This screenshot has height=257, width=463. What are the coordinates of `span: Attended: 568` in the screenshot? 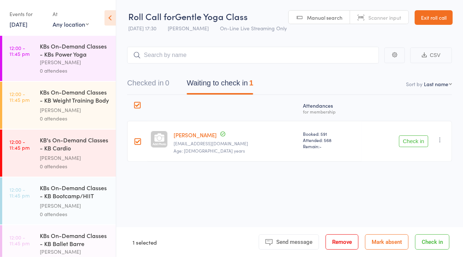 It's located at (331, 140).